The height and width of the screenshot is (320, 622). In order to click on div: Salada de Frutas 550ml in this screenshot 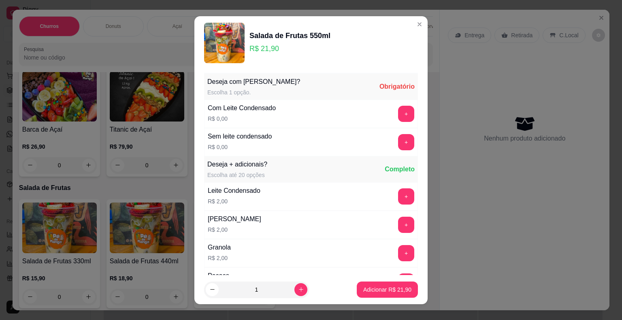, I will do `click(290, 36)`.